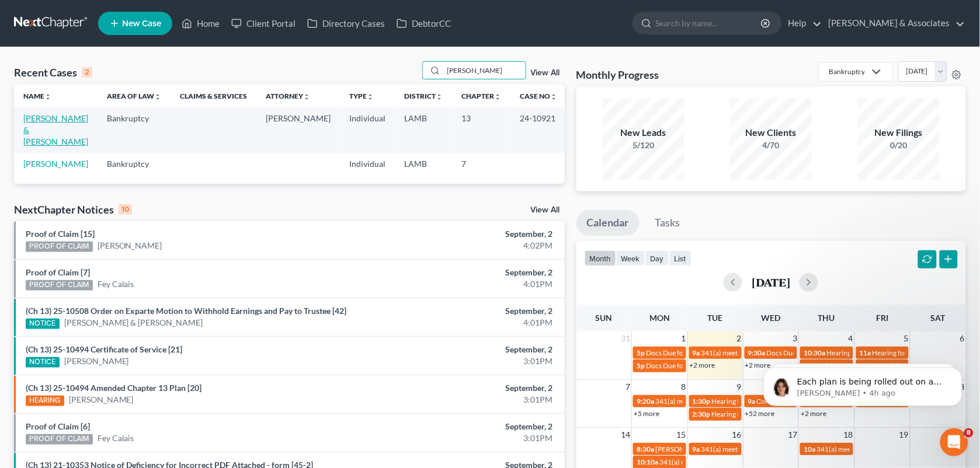 The height and width of the screenshot is (468, 980). Describe the element at coordinates (263, 23) in the screenshot. I see `a: Client Portal` at that location.